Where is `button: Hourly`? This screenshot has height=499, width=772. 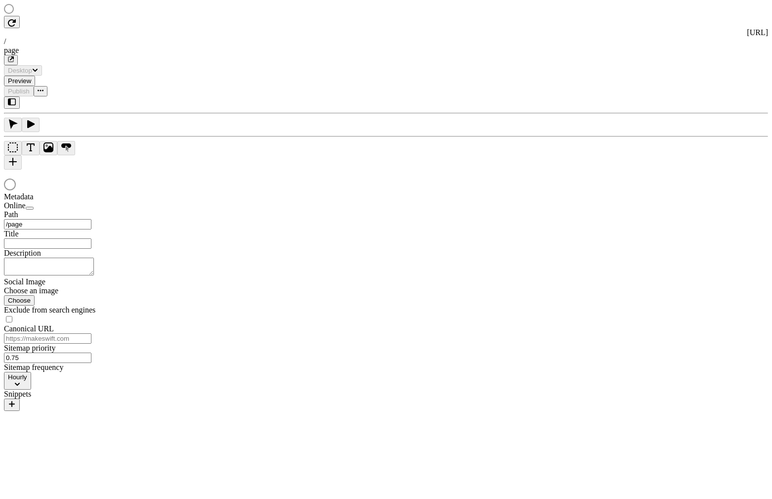
button: Hourly is located at coordinates (17, 381).